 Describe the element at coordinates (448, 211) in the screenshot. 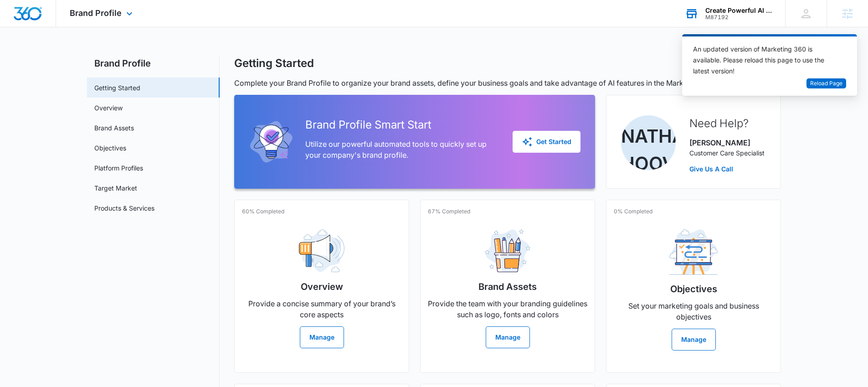

I see `p: 67% Completed` at that location.